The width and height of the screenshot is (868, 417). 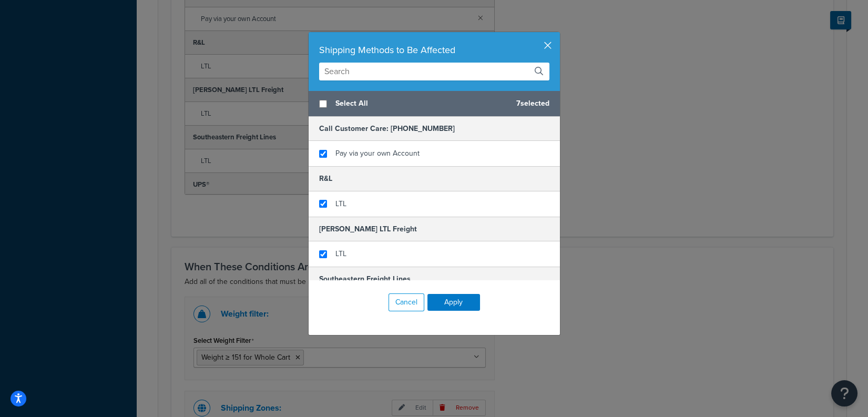 What do you see at coordinates (434, 72) in the screenshot?
I see `input: Search` at bounding box center [434, 72].